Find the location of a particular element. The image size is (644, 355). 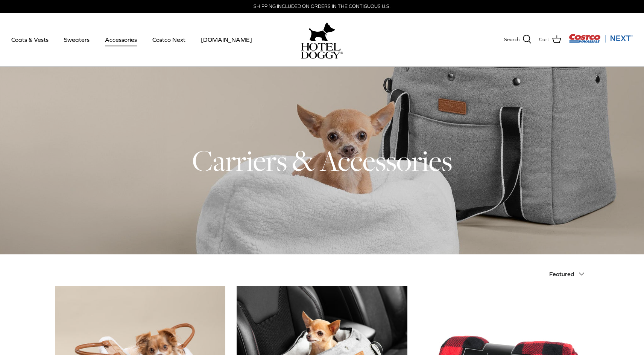

span: Featured is located at coordinates (562, 274).